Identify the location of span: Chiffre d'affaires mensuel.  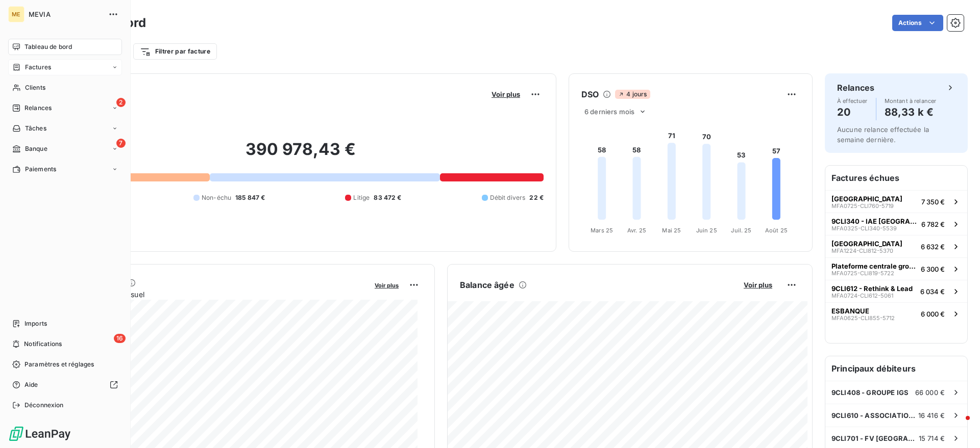
(212, 294).